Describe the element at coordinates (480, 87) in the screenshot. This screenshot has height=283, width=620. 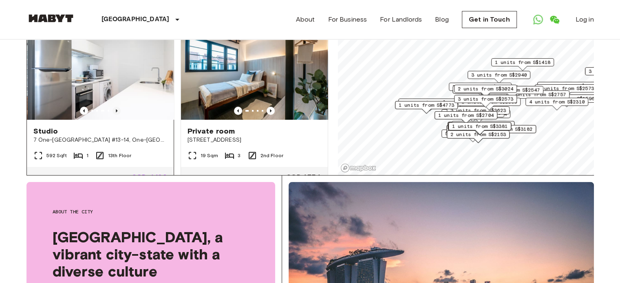
I see `span: 3 units from S$1985` at that location.